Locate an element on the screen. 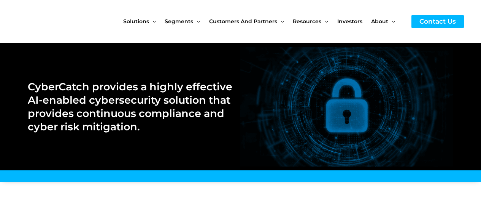 Image resolution: width=481 pixels, height=210 pixels. div: Contact Us is located at coordinates (438, 21).